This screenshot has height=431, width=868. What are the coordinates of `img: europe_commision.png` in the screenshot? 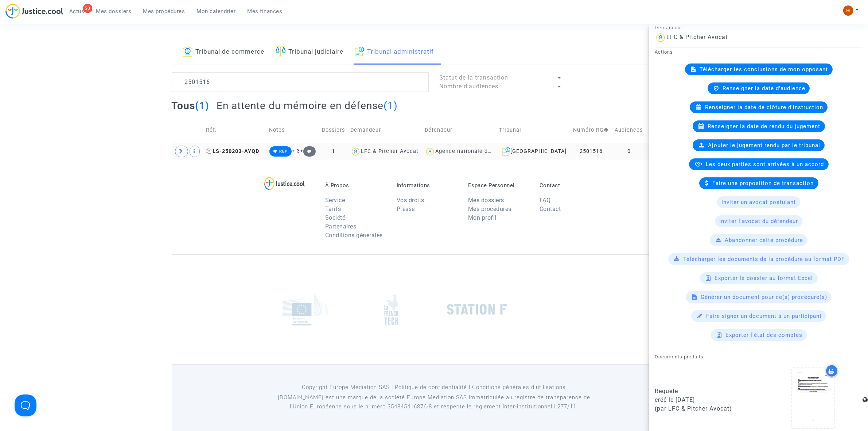 It's located at (305, 309).